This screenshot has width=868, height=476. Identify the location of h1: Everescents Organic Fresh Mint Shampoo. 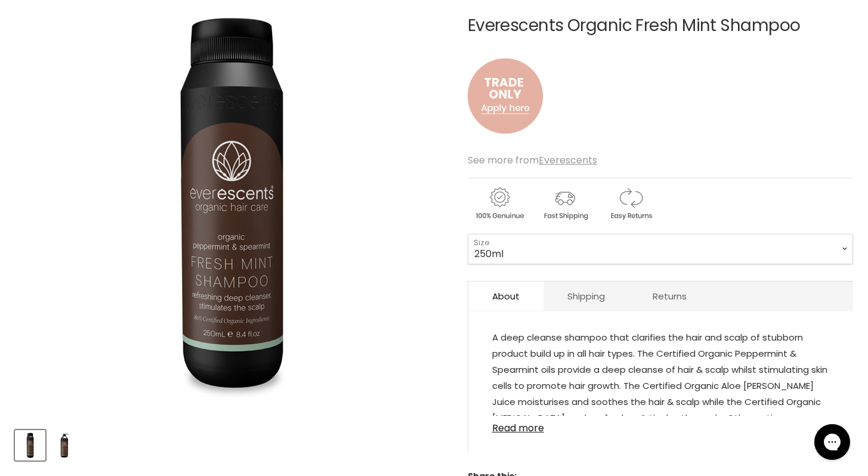
(660, 26).